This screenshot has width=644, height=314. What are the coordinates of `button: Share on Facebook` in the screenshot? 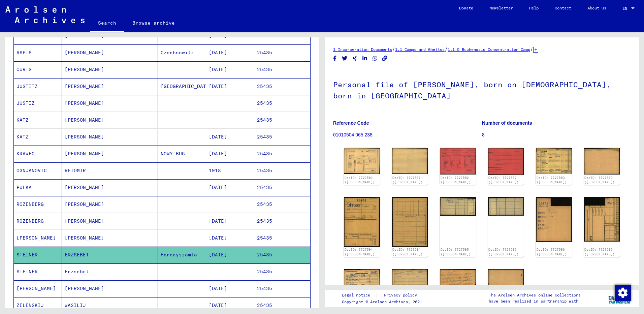 It's located at (335, 58).